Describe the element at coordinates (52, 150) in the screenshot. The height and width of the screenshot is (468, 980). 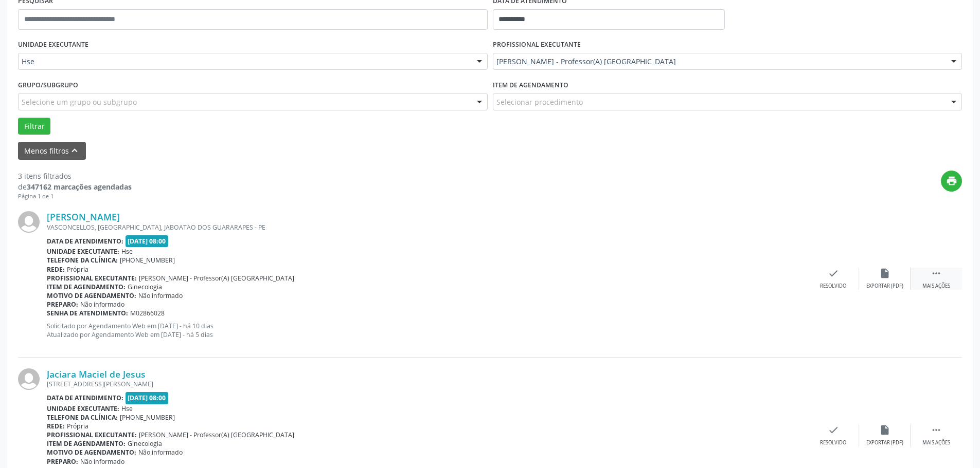
I see `button: Menos filtroskeyboard_arrow_up` at that location.